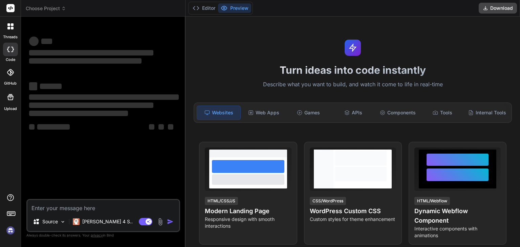  I want to click on label: Upload, so click(10, 109).